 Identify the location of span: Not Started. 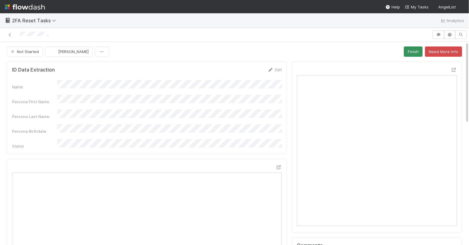
(24, 52).